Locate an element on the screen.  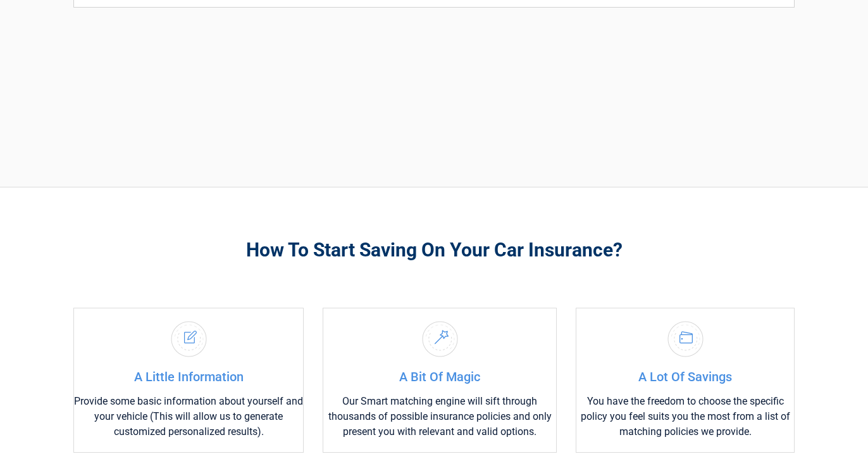
h4: A Bit Of Magic is located at coordinates (440, 376).